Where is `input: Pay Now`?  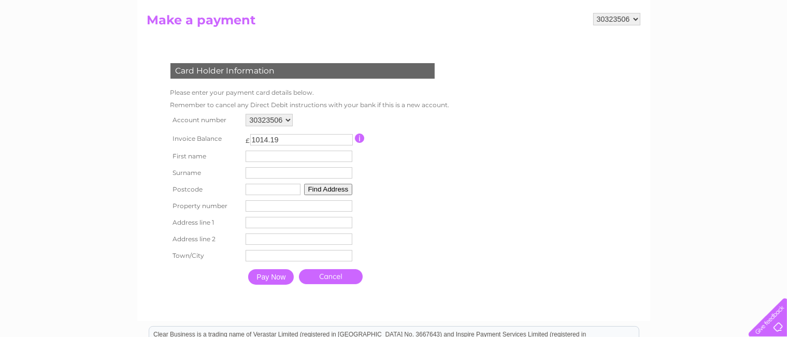 input: Pay Now is located at coordinates (271, 277).